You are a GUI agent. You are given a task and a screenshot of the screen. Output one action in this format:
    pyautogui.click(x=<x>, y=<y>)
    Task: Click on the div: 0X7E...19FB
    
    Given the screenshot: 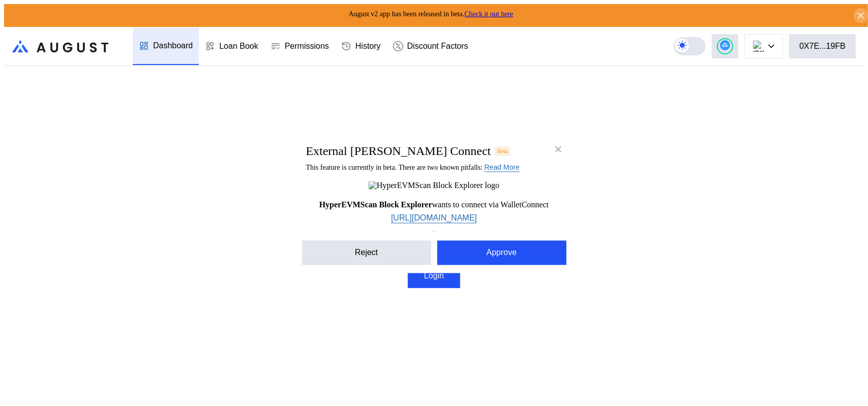 What is the action you would take?
    pyautogui.click(x=822, y=46)
    